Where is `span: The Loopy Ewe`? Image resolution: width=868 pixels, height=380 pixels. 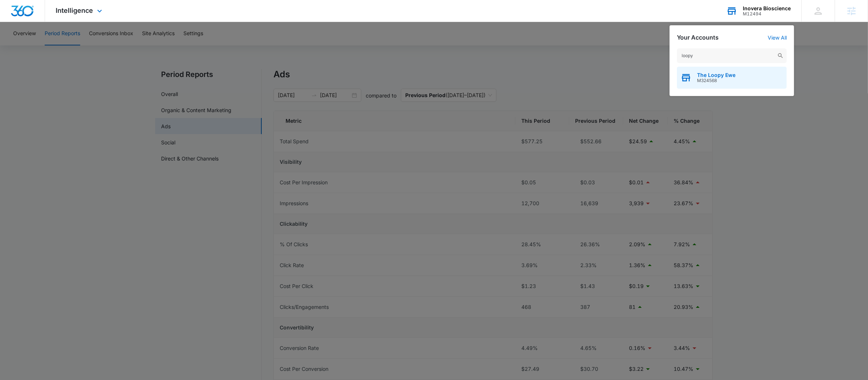
span: The Loopy Ewe is located at coordinates (716, 75).